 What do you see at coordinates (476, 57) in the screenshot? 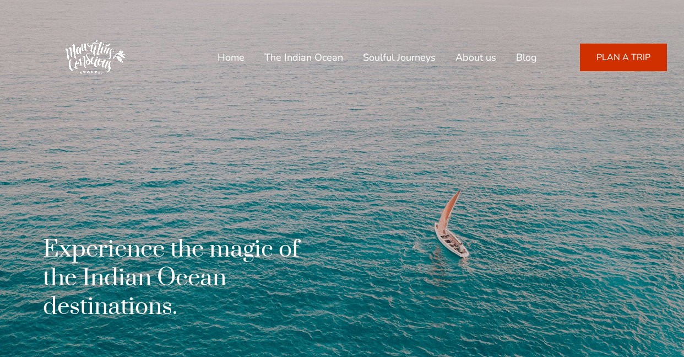
I see `a: About us` at bounding box center [476, 57].